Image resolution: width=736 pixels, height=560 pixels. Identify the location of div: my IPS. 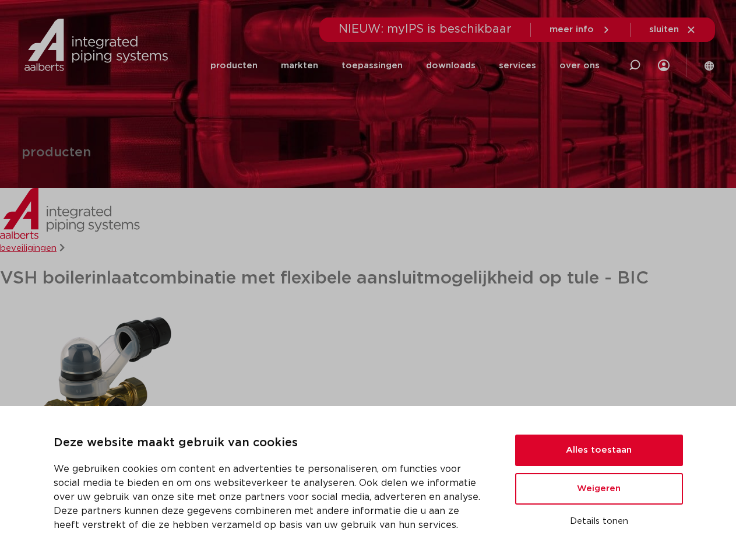
(664, 65).